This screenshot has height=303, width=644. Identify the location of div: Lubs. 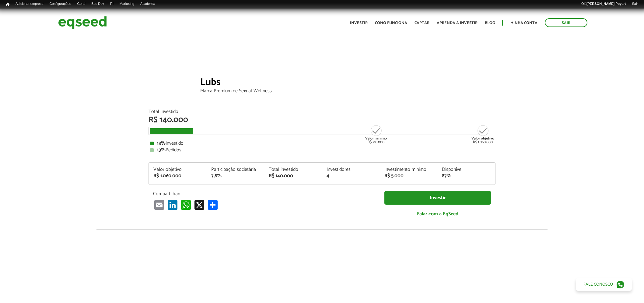
(348, 83).